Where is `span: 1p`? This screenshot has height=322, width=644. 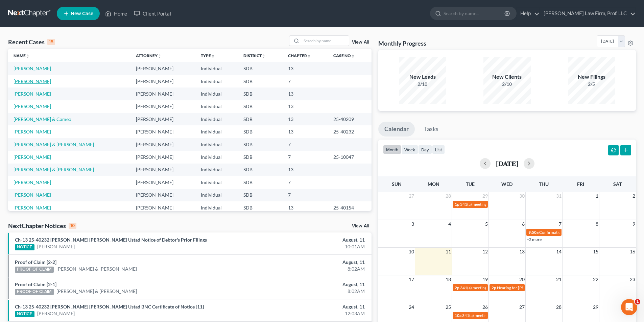 span: 1p is located at coordinates (457, 204).